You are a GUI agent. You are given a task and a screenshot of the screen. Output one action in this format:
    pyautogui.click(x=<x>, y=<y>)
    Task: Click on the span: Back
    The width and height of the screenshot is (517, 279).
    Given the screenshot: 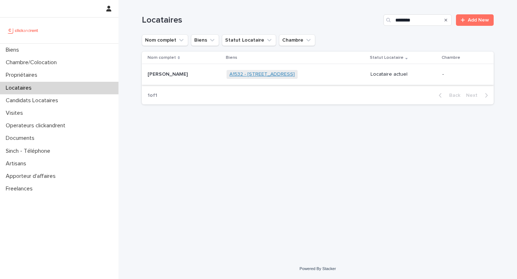 What is the action you would take?
    pyautogui.click(x=452, y=96)
    